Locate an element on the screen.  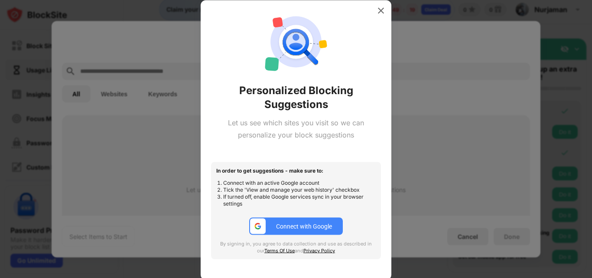
div: In order to get suggestions - make sure to: is located at coordinates (296, 171).